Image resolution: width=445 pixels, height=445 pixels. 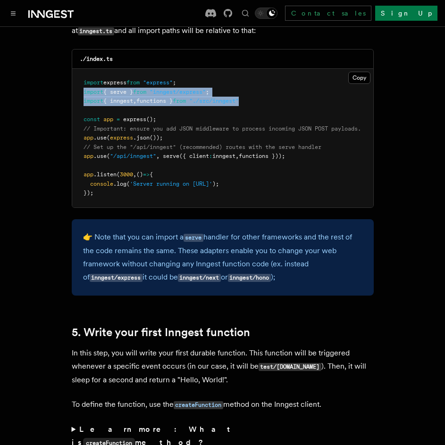 I want to click on a: 5. Write your first Inngest function, so click(x=161, y=332).